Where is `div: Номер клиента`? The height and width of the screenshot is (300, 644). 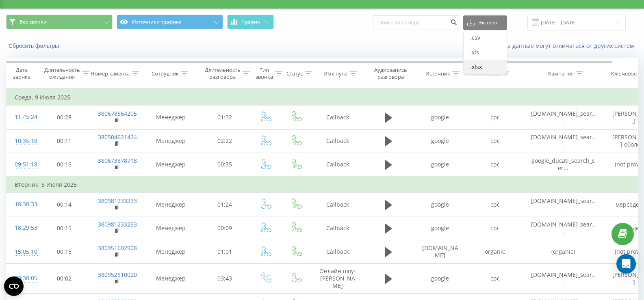
div: Номер клиента is located at coordinates (110, 73).